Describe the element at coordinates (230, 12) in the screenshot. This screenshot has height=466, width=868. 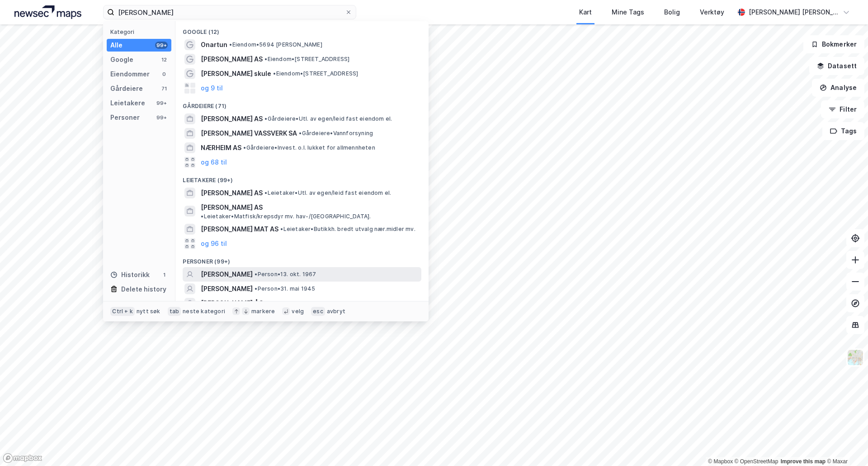
I see `input: Søk på adresse, matrikkel, gårdeiere, leietakere eller personer` at that location.